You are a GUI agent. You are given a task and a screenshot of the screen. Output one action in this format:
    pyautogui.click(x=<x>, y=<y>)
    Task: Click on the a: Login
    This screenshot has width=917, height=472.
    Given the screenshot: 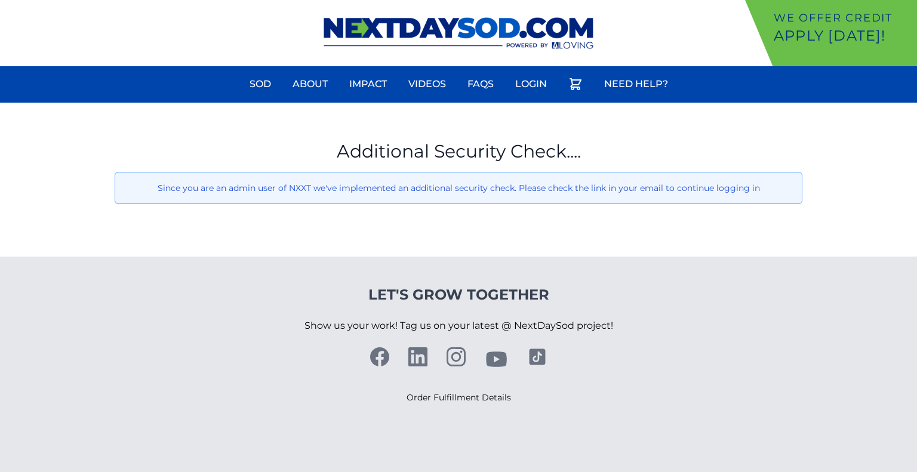 What is the action you would take?
    pyautogui.click(x=530, y=84)
    